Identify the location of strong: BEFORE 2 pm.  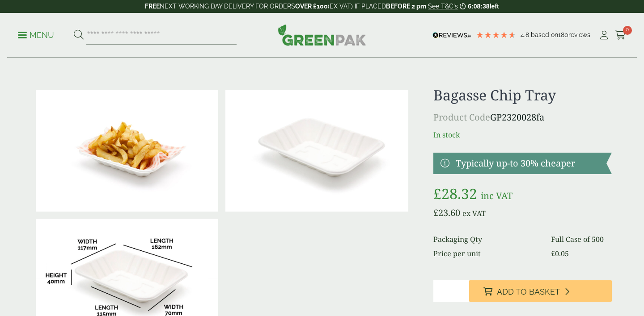
(406, 6).